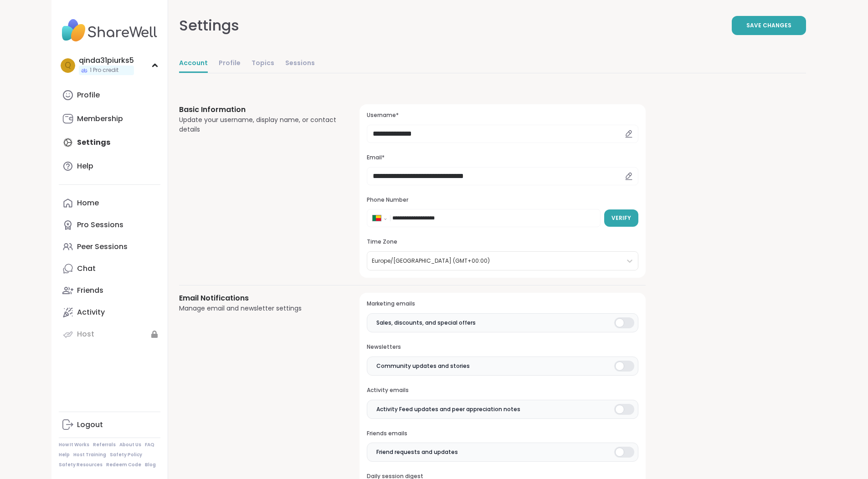  What do you see at coordinates (90, 291) in the screenshot?
I see `div: Friends` at bounding box center [90, 291].